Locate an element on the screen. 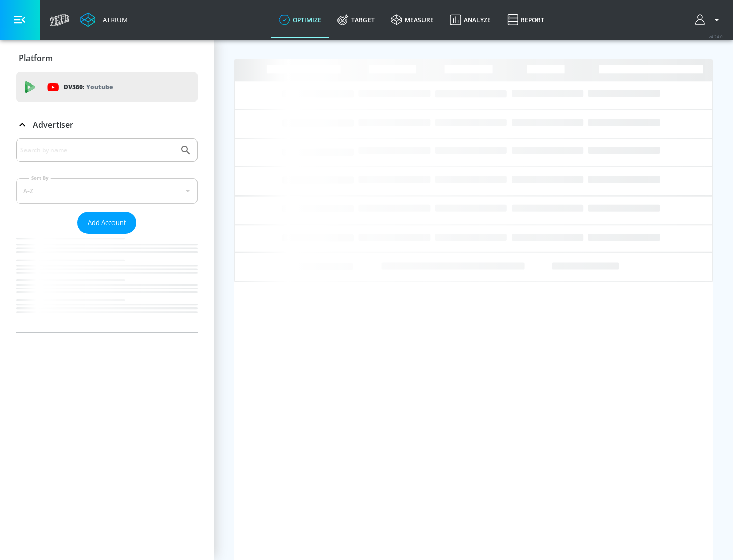 This screenshot has width=733, height=560. p: Platform is located at coordinates (36, 58).